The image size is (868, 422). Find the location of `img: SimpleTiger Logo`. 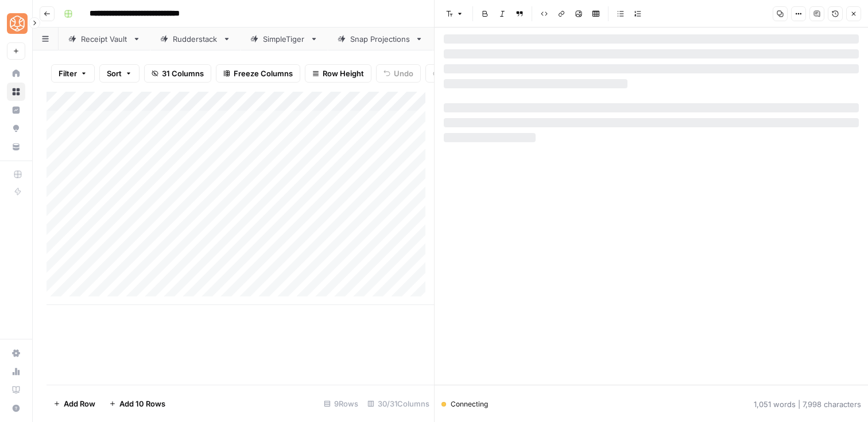

img: SimpleTiger Logo is located at coordinates (18, 24).